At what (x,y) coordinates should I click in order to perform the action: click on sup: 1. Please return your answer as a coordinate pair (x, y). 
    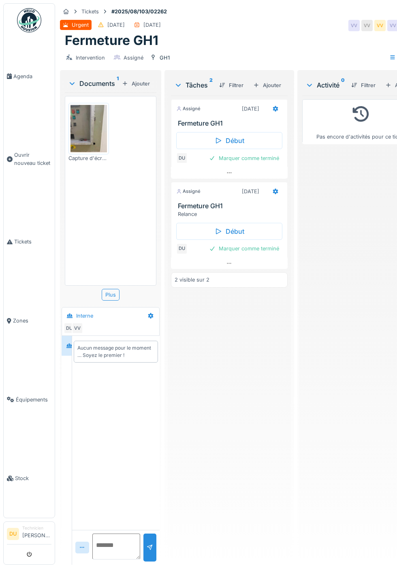
    Looking at the image, I should click on (118, 83).